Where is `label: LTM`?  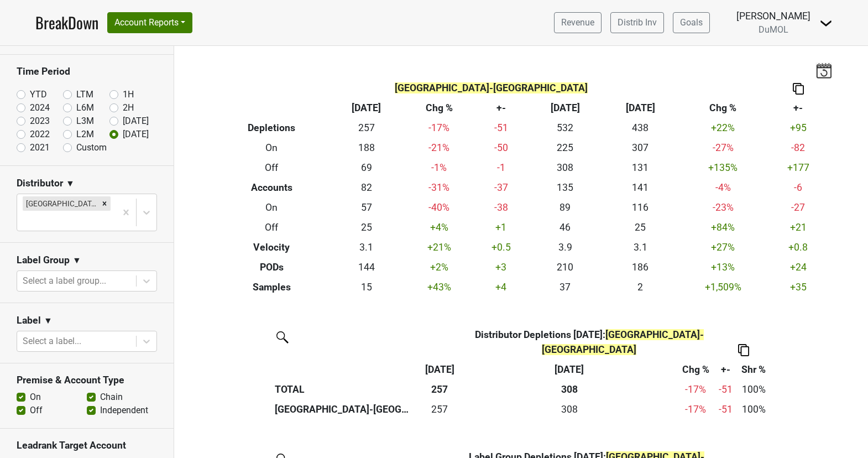 label: LTM is located at coordinates (84, 95).